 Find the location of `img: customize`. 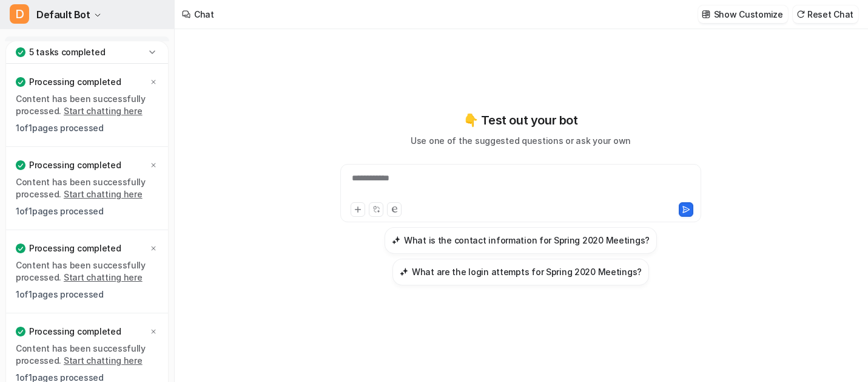

img: customize is located at coordinates (706, 14).